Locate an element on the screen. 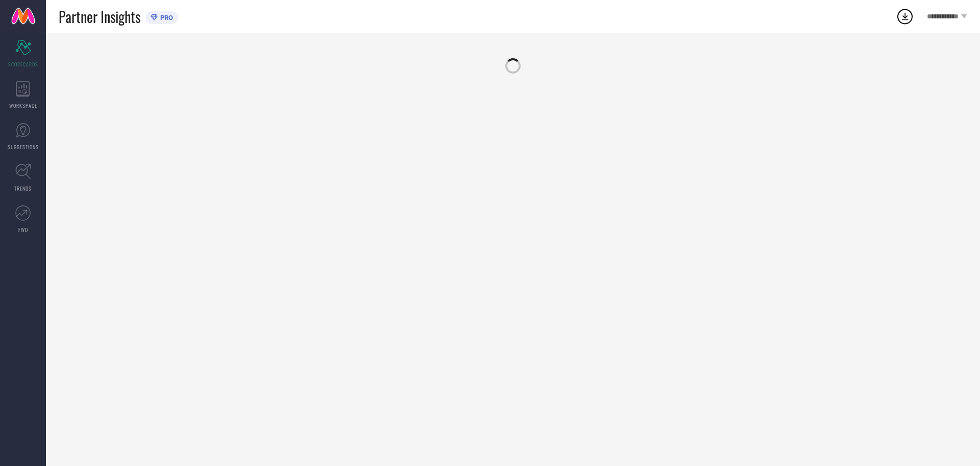  div: Open download list is located at coordinates (906, 16).